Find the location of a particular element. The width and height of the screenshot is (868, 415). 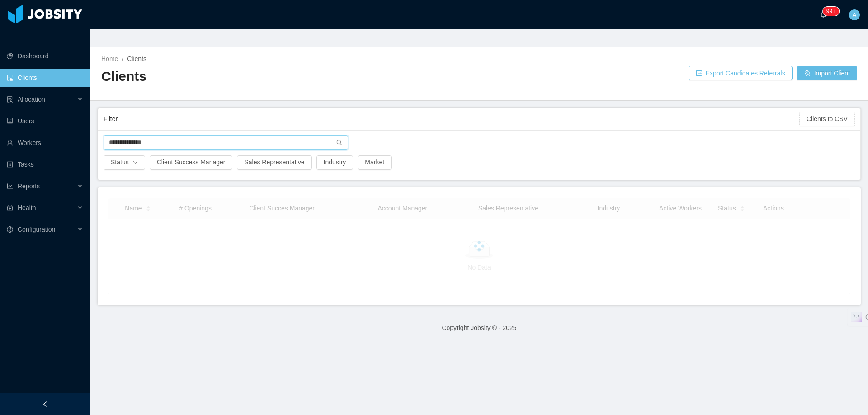

a: icon: auditClients is located at coordinates (45, 78).